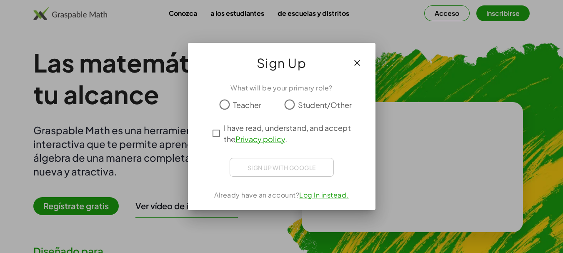 The image size is (563, 253). Describe the element at coordinates (282, 88) in the screenshot. I see `div: What will be your primary role?` at that location.